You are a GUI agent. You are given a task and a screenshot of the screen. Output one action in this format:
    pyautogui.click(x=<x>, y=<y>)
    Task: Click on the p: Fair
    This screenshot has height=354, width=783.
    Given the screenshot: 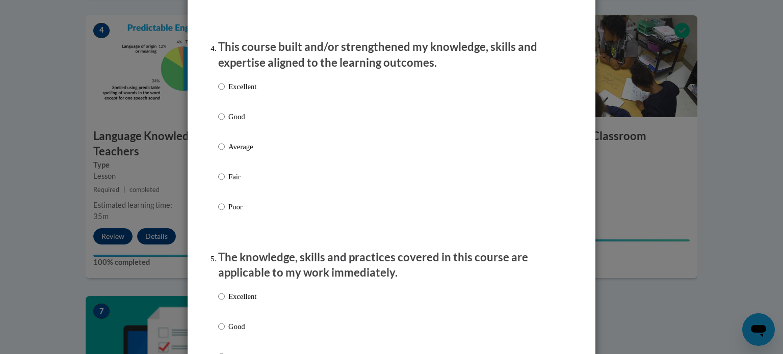 What is the action you would take?
    pyautogui.click(x=242, y=177)
    